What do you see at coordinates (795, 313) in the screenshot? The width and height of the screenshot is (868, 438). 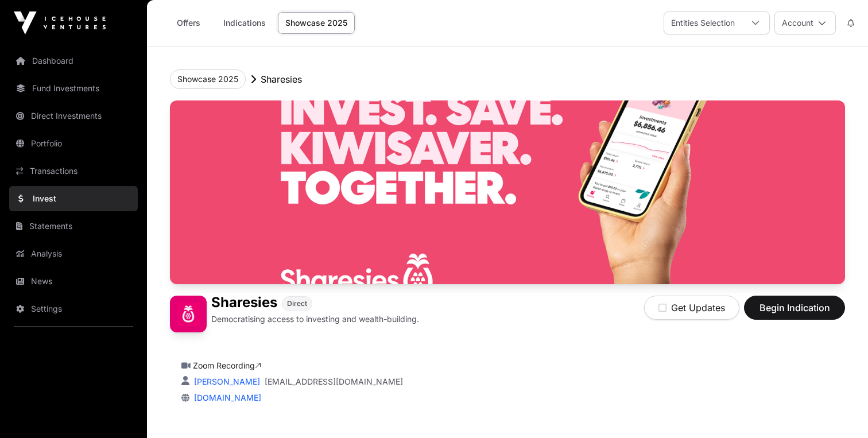 I see `a: Begin Indication` at bounding box center [795, 313].